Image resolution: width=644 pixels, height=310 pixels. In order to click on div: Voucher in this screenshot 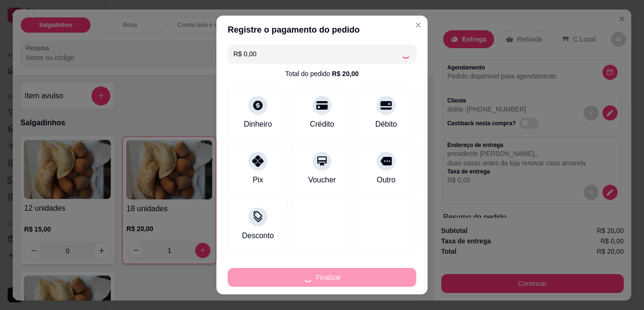, I will do `click(322, 180)`.